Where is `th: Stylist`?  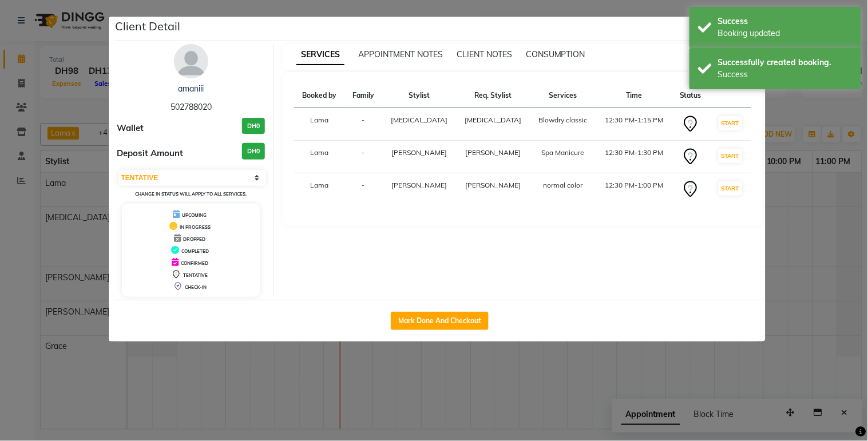 th: Stylist is located at coordinates (420, 95).